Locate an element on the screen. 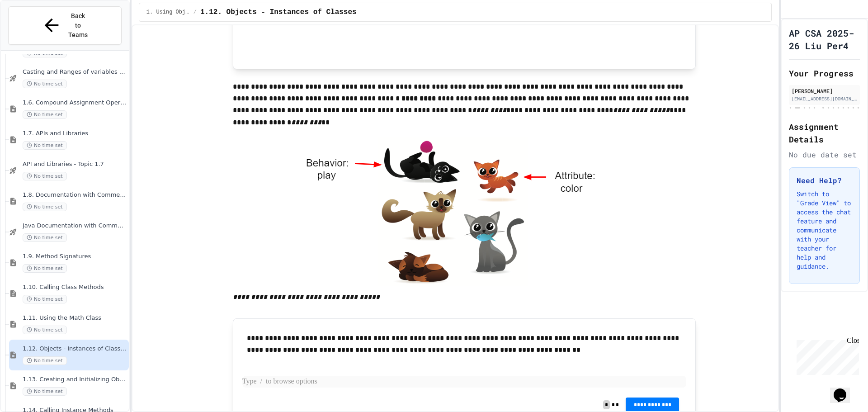 The width and height of the screenshot is (868, 412). span: Back to Teams is located at coordinates (78, 25).